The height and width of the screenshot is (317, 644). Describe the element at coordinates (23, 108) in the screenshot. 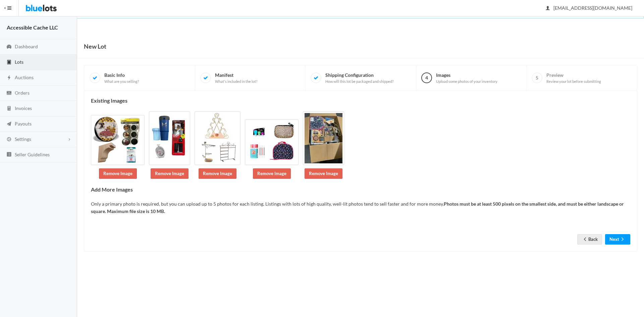

I see `span: Invoices` at that location.